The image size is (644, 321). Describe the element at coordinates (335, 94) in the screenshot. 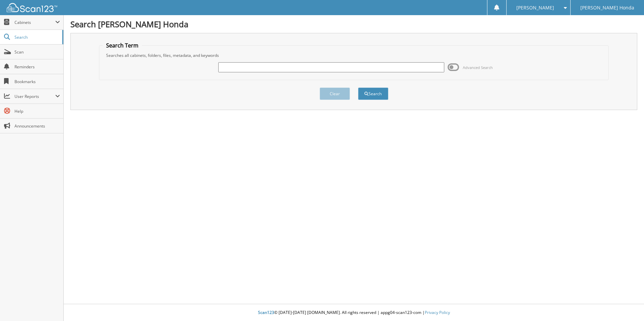

I see `button: Clear` at that location.